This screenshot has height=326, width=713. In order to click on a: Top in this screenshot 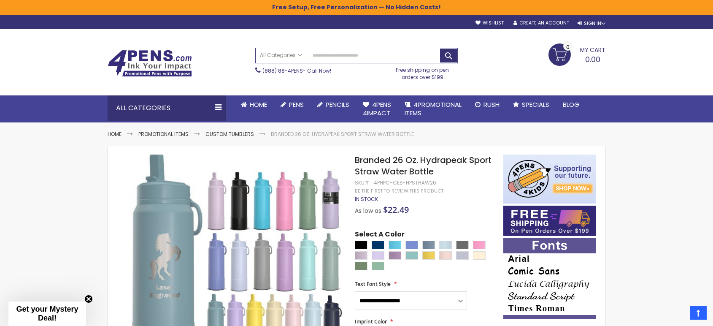, I will do `click(698, 313)`.